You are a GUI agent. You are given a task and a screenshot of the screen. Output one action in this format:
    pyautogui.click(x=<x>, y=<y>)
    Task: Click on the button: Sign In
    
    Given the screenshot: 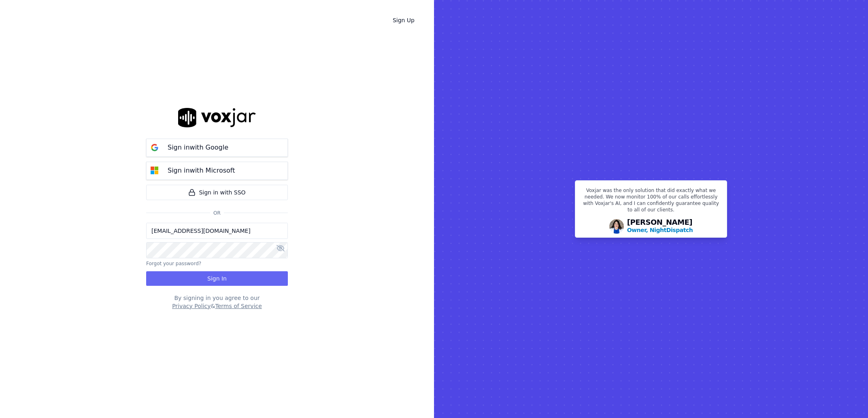 What is the action you would take?
    pyautogui.click(x=217, y=279)
    